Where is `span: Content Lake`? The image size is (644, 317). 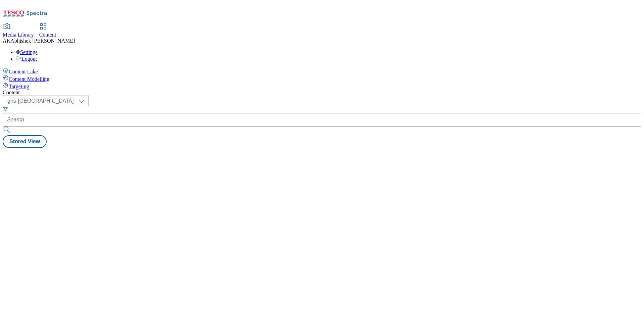
span: Content Lake is located at coordinates (23, 72).